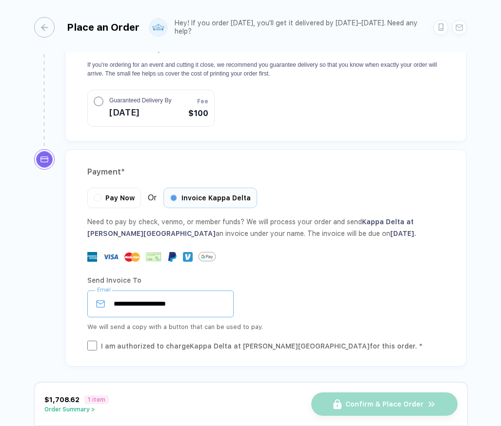  I want to click on div: Send Invoice To, so click(266, 280).